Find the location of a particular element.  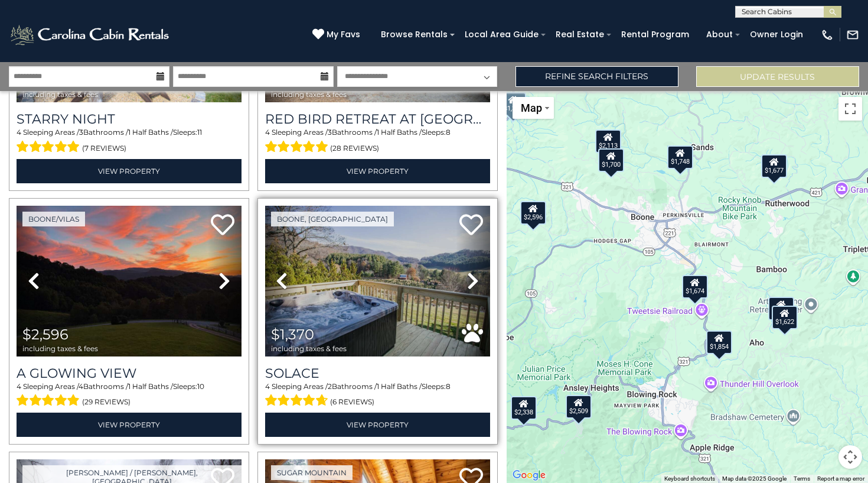

a: Rental Program is located at coordinates (655, 34).